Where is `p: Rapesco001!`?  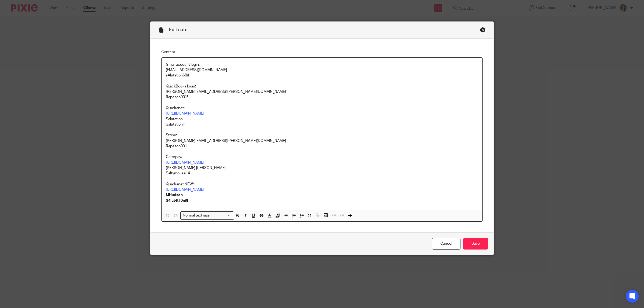 p: Rapesco001! is located at coordinates (322, 97).